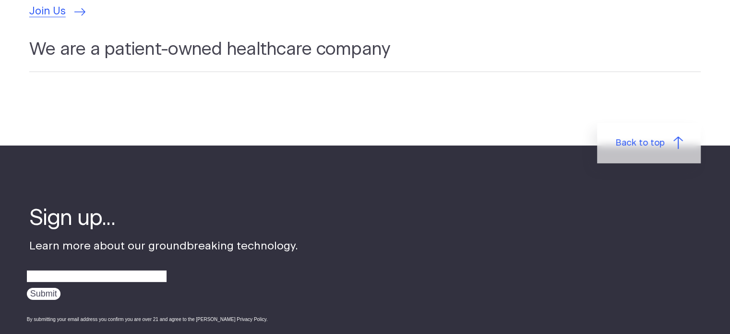 The image size is (730, 334). What do you see at coordinates (640, 143) in the screenshot?
I see `span: Back to top` at bounding box center [640, 143].